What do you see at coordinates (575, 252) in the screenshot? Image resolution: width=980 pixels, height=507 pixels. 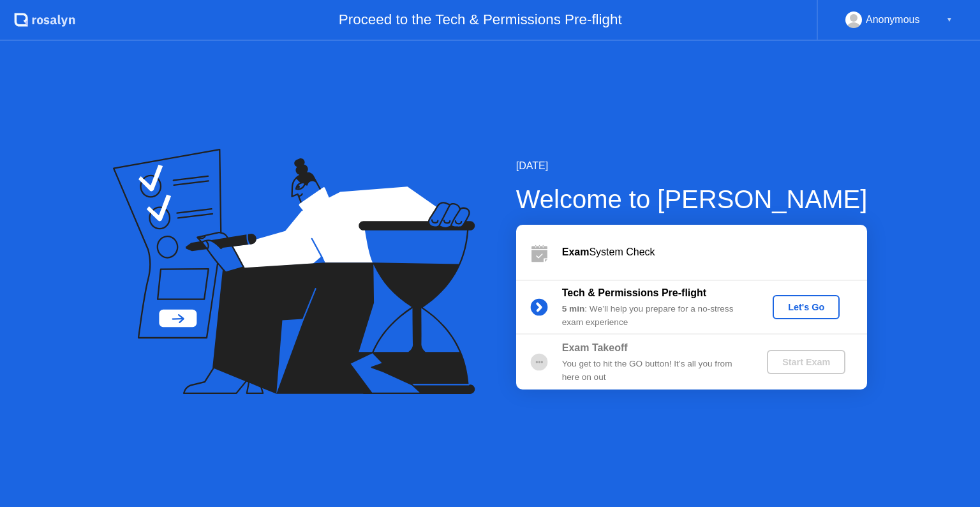 I see `b: Exam` at bounding box center [575, 252].